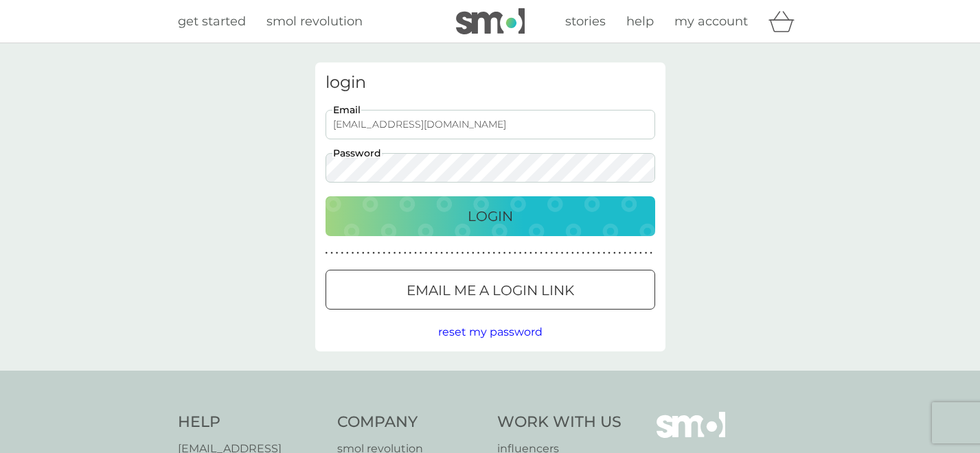 The height and width of the screenshot is (453, 980). I want to click on button: Login, so click(490, 216).